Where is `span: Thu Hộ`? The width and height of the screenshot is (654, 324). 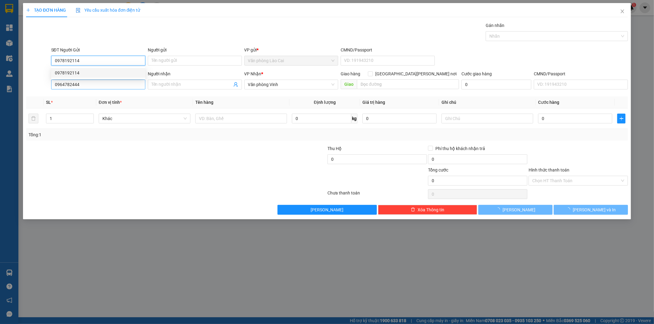 span: Thu Hộ is located at coordinates (335, 149).